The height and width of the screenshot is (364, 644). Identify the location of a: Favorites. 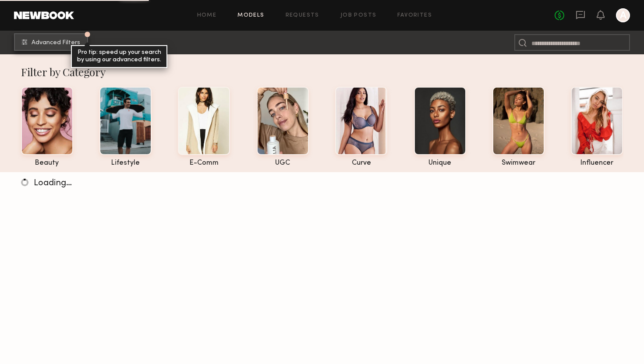
(414, 15).